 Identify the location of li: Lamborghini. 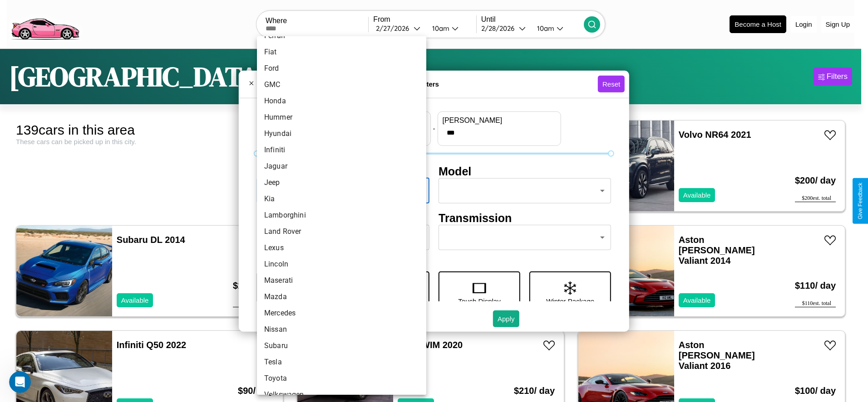
(342, 216).